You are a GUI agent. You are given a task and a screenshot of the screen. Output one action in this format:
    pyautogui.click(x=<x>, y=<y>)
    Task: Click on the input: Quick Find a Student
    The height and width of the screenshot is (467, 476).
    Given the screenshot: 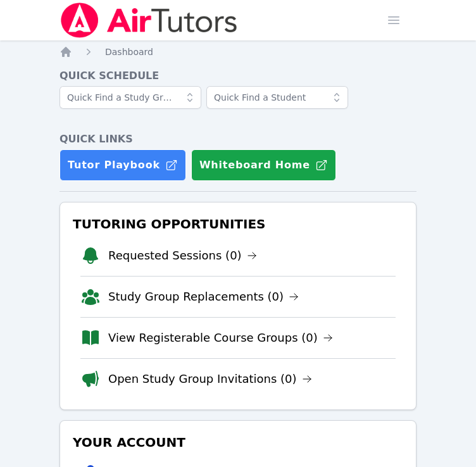 What is the action you would take?
    pyautogui.click(x=277, y=97)
    